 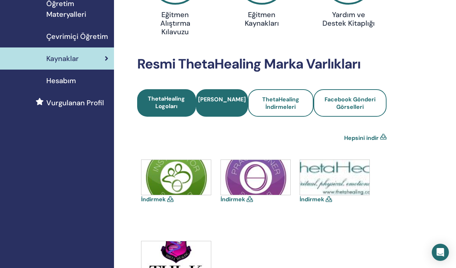 I want to click on div: Open Intercom Messenger, so click(x=441, y=252).